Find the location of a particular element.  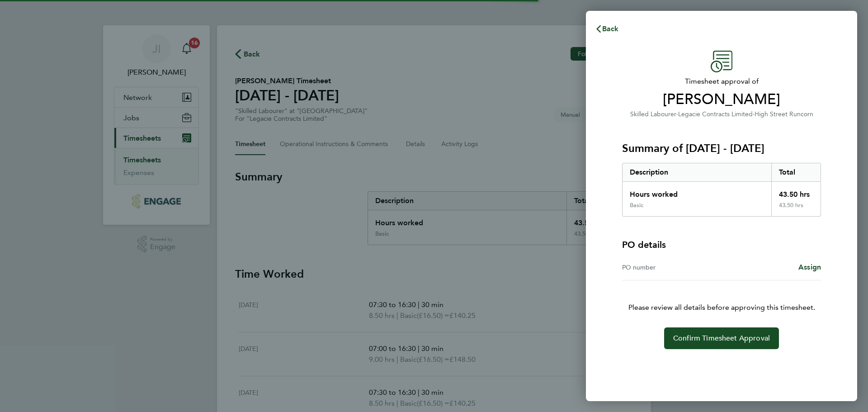

div: Hours worked is located at coordinates (697, 192).